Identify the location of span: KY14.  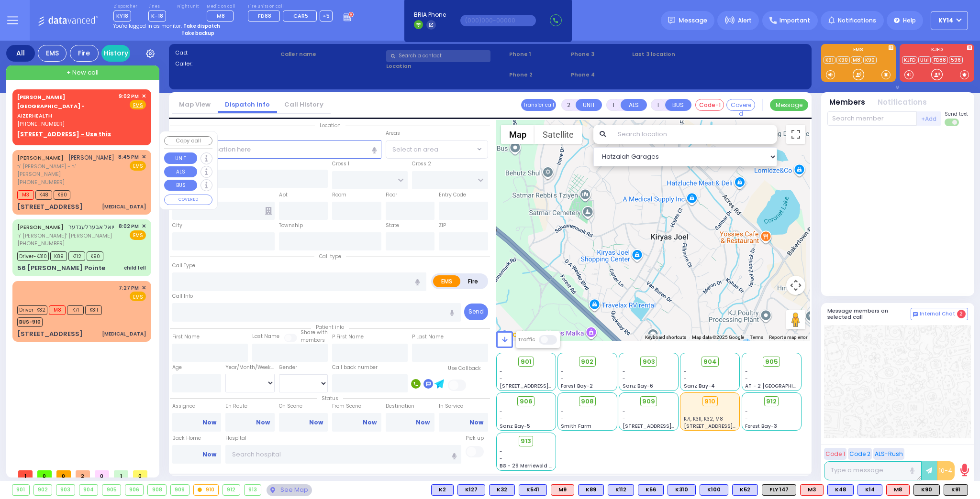
(946, 20).